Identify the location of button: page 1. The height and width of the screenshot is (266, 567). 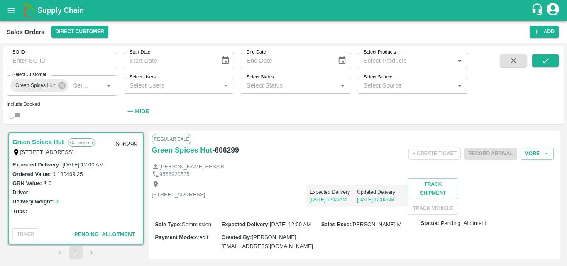
(76, 253).